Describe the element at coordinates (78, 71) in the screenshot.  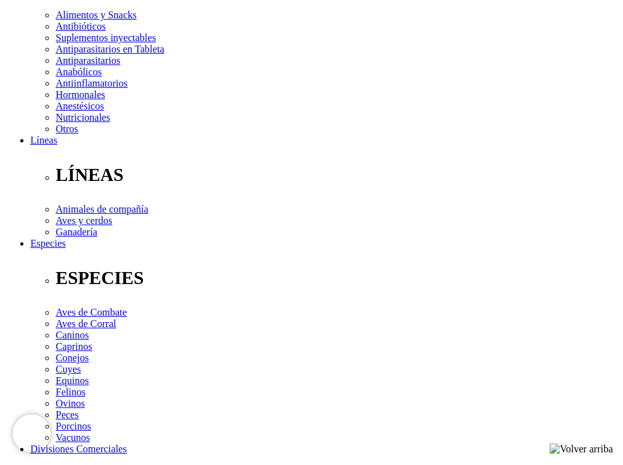
I see `a: Anabólicos` at that location.